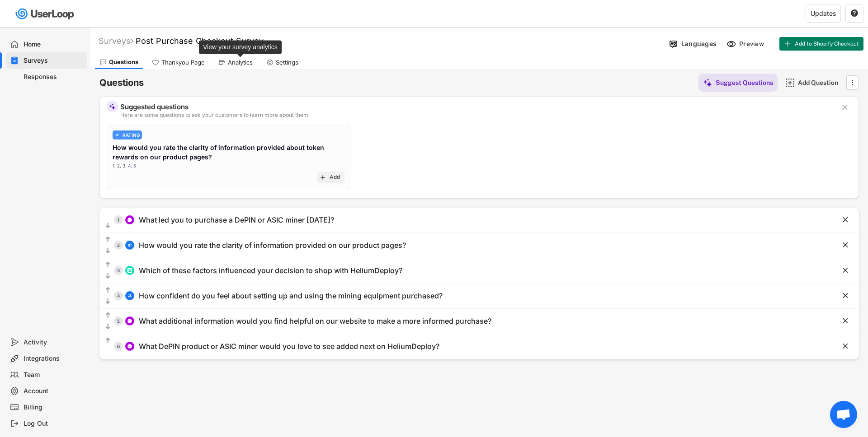 The width and height of the screenshot is (868, 437). Describe the element at coordinates (53, 407) in the screenshot. I see `div: Billing` at that location.